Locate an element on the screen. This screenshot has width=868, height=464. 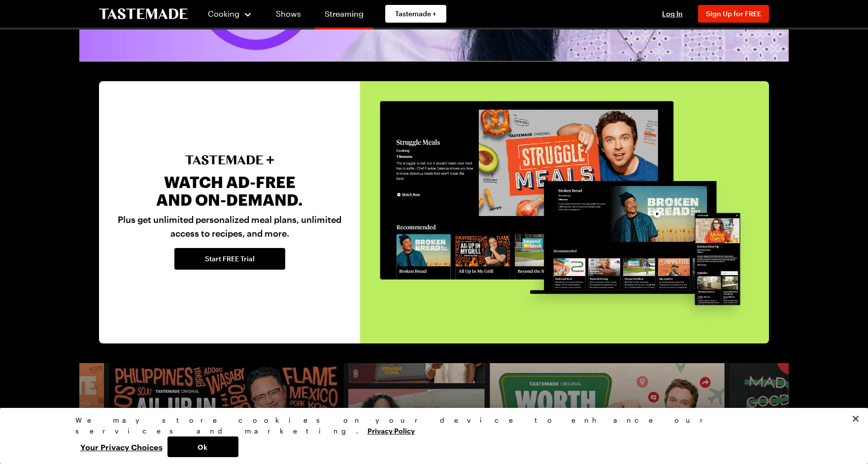
button: Your Privacy Choices is located at coordinates (121, 447).